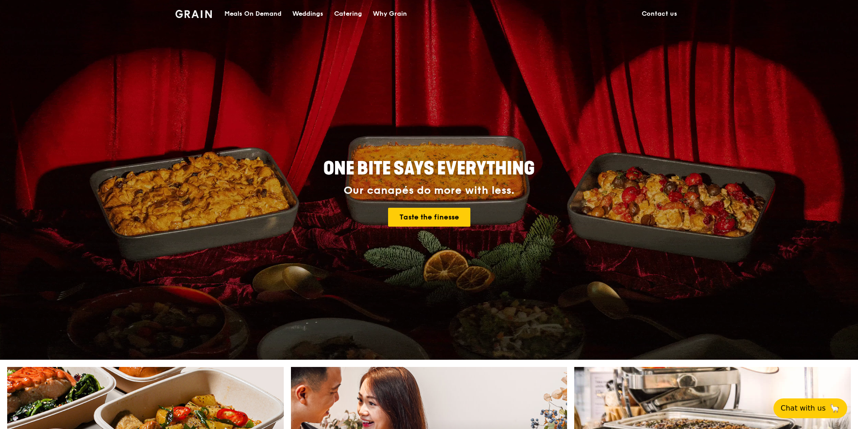 This screenshot has width=858, height=429. I want to click on button: Chat with us🦙, so click(811, 408).